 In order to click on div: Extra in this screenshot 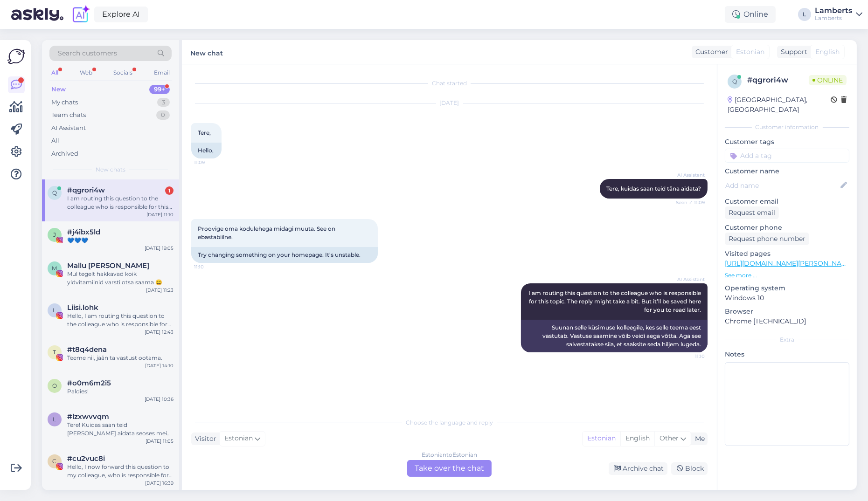, I will do `click(787, 340)`.